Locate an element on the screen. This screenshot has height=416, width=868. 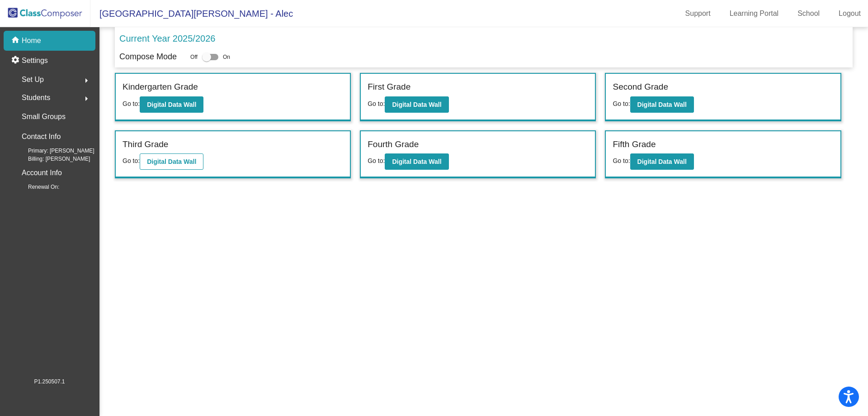
p: Small Groups is located at coordinates (44, 117).